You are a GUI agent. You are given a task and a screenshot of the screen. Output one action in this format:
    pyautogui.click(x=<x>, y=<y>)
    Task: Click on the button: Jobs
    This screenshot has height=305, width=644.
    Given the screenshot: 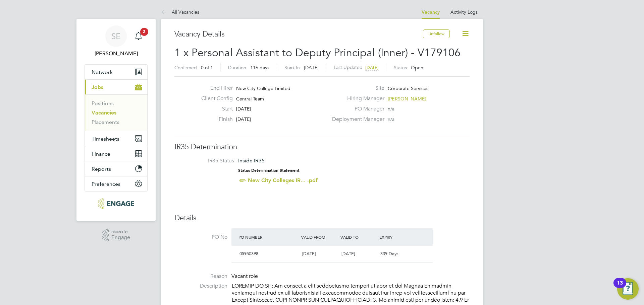 What is the action you would take?
    pyautogui.click(x=116, y=87)
    